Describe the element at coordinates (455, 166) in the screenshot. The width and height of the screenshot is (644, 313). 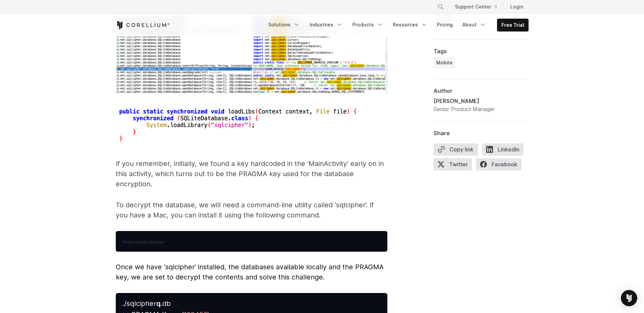
I see `a: Twitter` at that location.